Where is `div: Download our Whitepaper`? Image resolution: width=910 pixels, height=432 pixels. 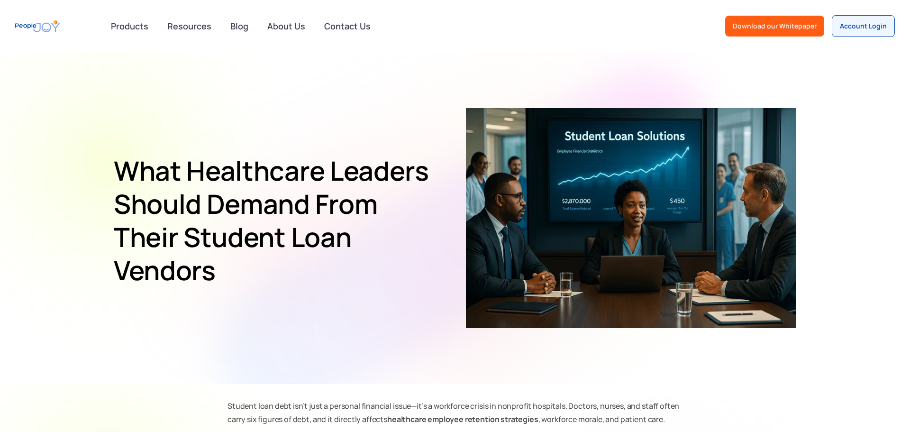 div: Download our Whitepaper is located at coordinates (774, 26).